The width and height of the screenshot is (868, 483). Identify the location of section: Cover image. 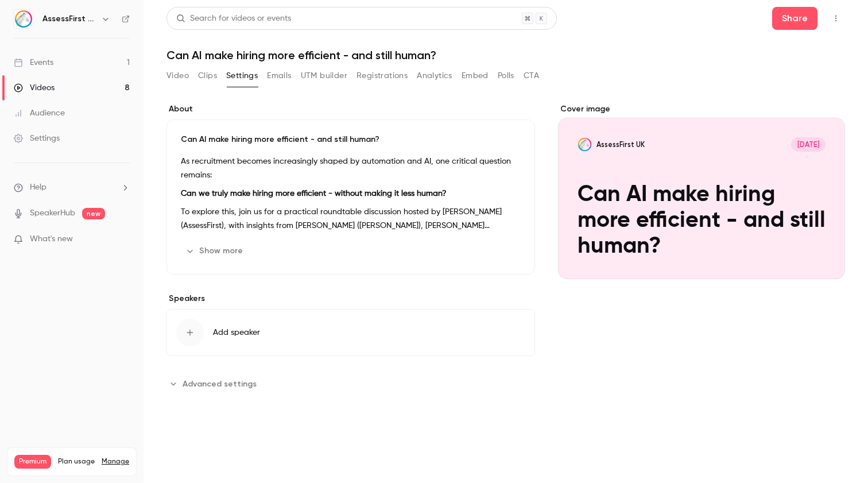
(701, 191).